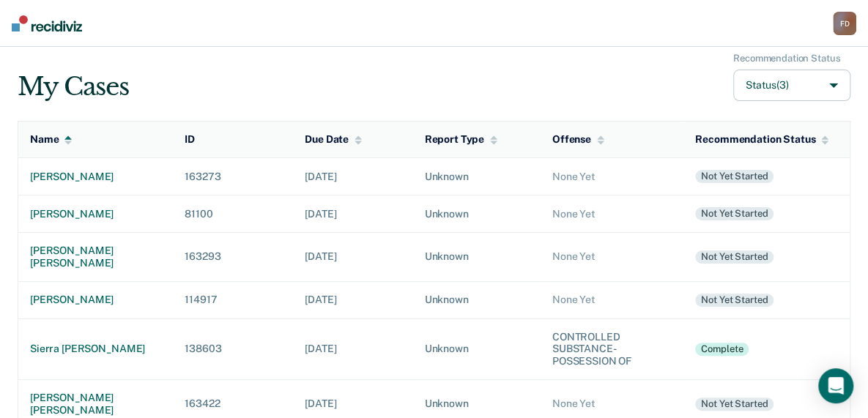 Image resolution: width=868 pixels, height=418 pixels. Describe the element at coordinates (334, 139) in the screenshot. I see `div: Due Date` at that location.